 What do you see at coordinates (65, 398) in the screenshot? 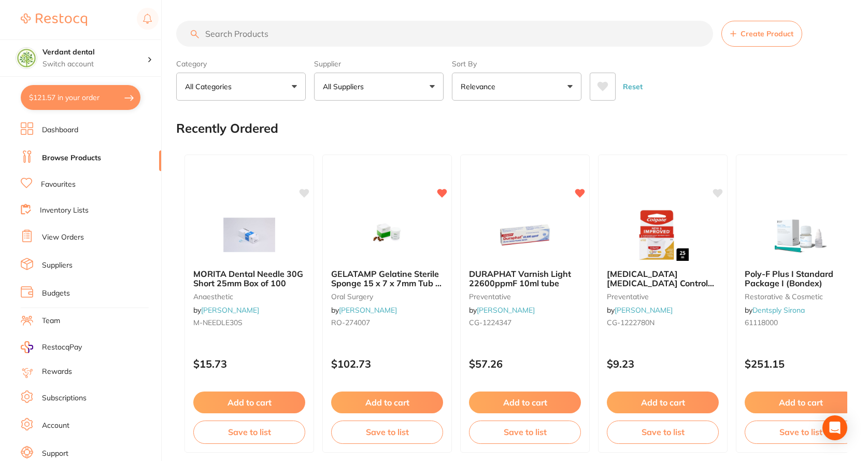
I see `a: Subscriptions` at bounding box center [65, 398].